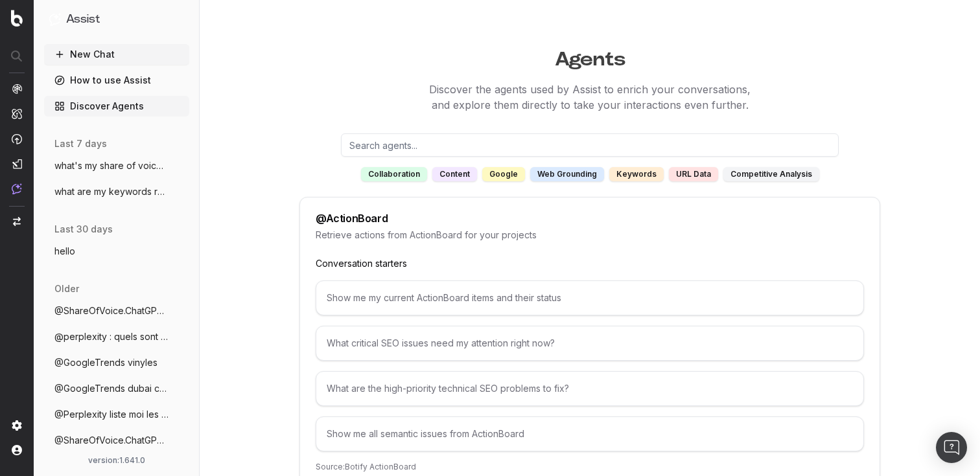  Describe the element at coordinates (117, 440) in the screenshot. I see `button: @ShareOfVoice.ChatGPT est-ce que je suis` at that location.